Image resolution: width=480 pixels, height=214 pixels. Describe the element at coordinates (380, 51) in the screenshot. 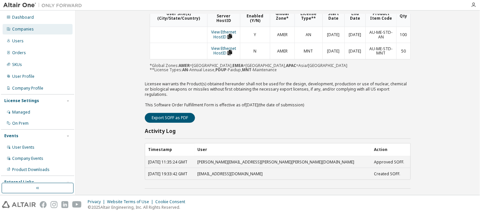

I see `td: AU-ME-STD-MNT` at that location.